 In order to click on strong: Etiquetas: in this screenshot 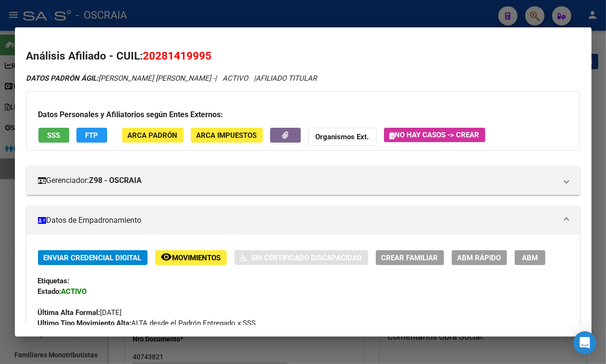, I will do `click(54, 281)`.